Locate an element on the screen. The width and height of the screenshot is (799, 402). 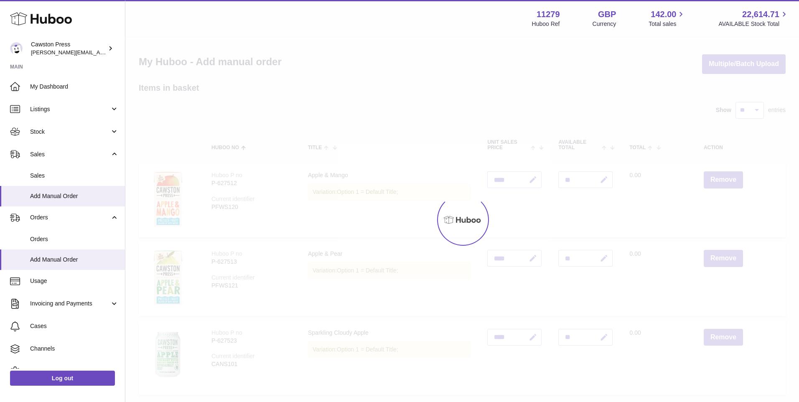
span: Total sales is located at coordinates (667, 24).